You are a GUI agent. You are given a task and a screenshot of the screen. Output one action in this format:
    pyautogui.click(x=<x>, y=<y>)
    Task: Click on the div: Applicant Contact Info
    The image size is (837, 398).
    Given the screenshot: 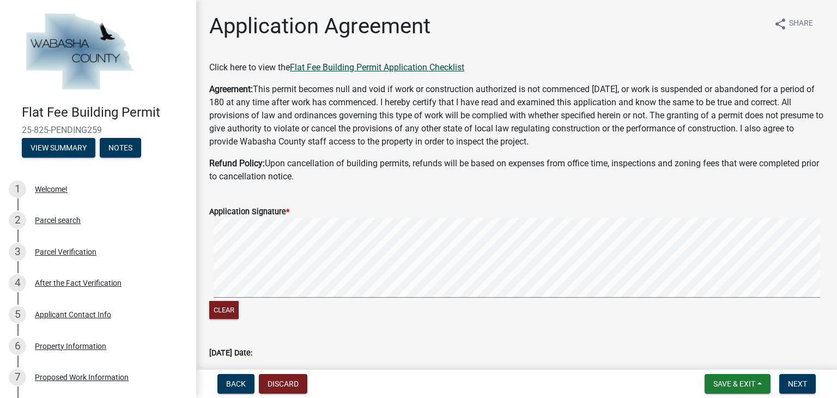 What is the action you would take?
    pyautogui.click(x=73, y=315)
    